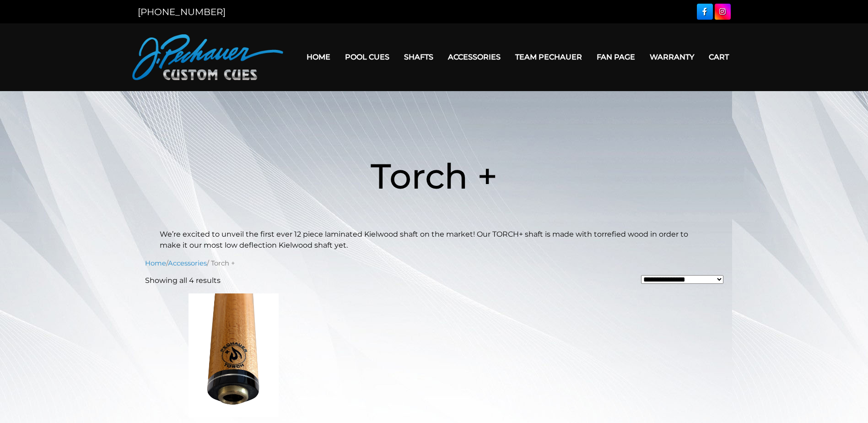 The image size is (868, 423). What do you see at coordinates (434, 175) in the screenshot?
I see `span: Torch +` at bounding box center [434, 175].